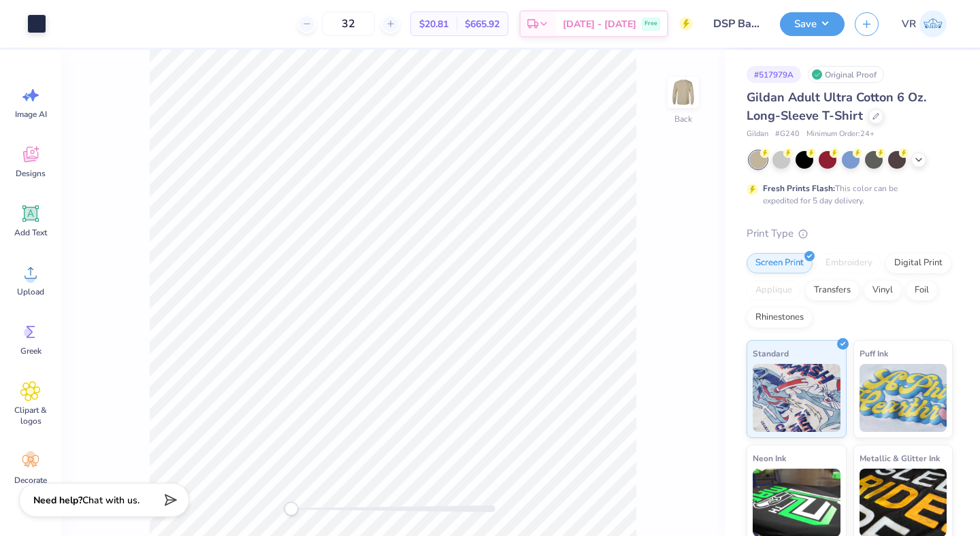 This screenshot has width=980, height=536. I want to click on span: $20.81, so click(433, 24).